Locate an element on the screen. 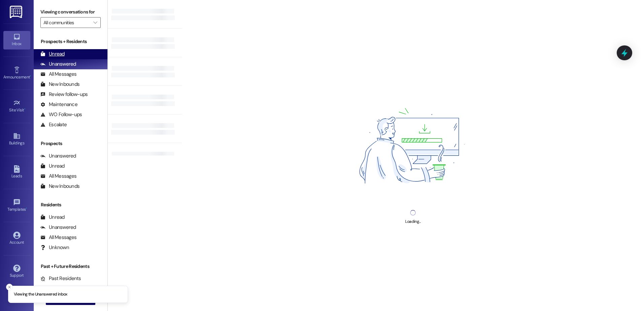 Image resolution: width=644 pixels, height=311 pixels. div: Prospects is located at coordinates (70, 143).